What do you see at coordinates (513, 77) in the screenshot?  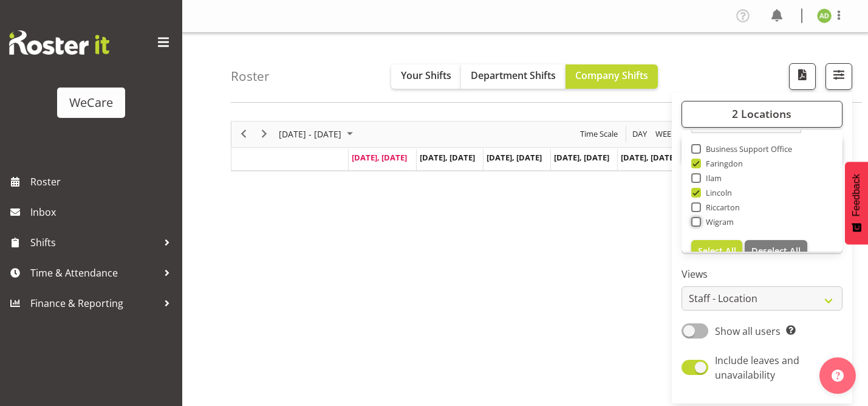 I see `button: Department Shifts` at bounding box center [513, 77].